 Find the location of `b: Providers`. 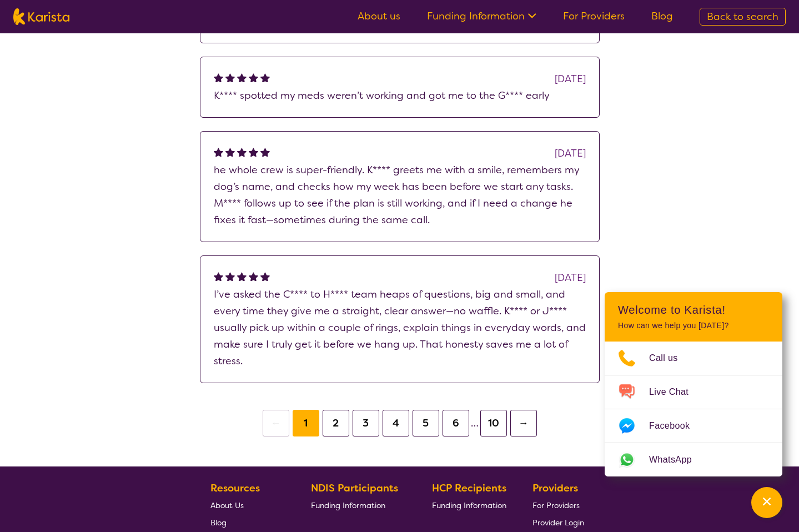

b: Providers is located at coordinates (556, 488).